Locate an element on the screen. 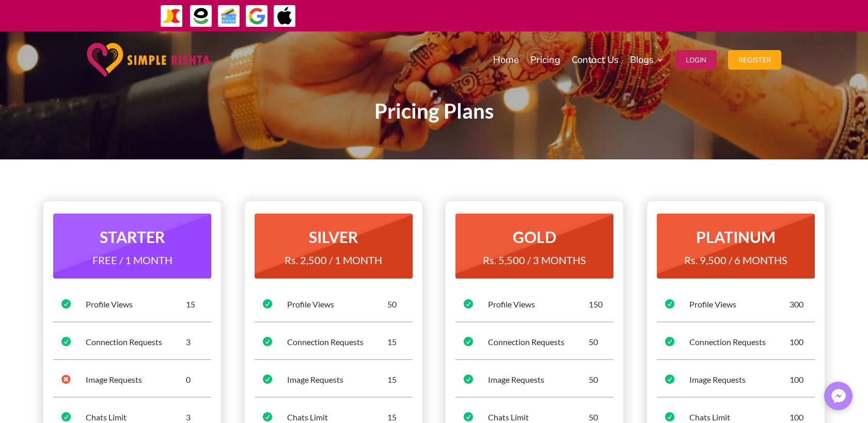 This screenshot has height=423, width=868. a: Blogs is located at coordinates (647, 60).